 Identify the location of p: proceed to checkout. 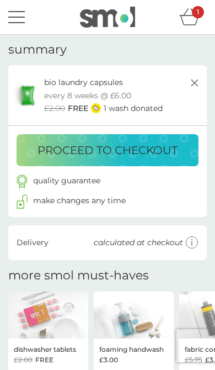
(108, 150).